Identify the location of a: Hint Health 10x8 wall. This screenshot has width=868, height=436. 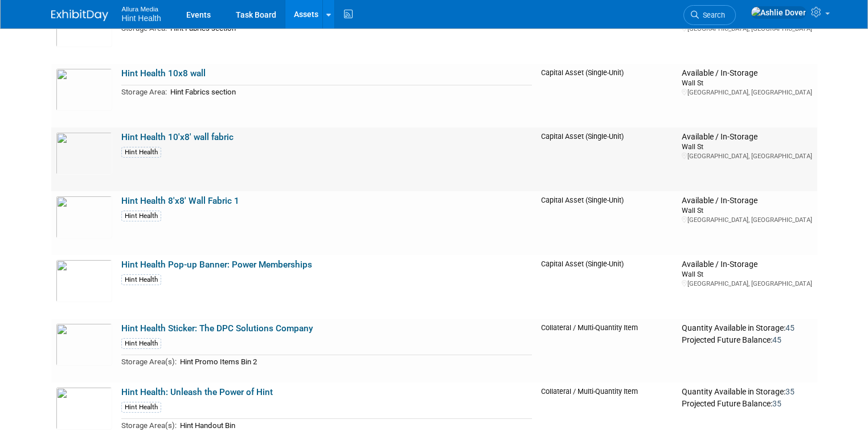
(163, 73).